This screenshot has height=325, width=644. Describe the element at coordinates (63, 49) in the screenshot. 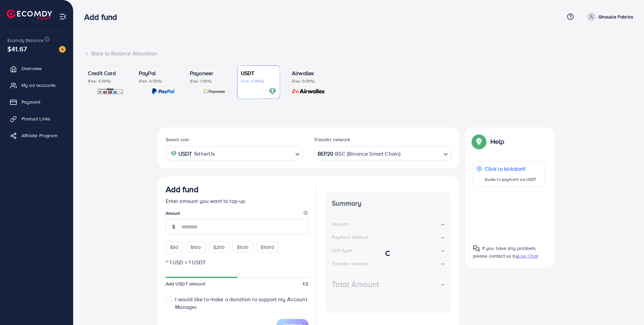

I see `img: image` at that location.